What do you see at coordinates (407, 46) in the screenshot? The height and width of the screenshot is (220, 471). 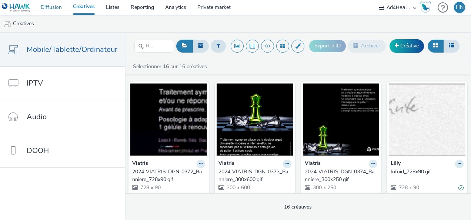 I see `a: Créative` at bounding box center [407, 46].